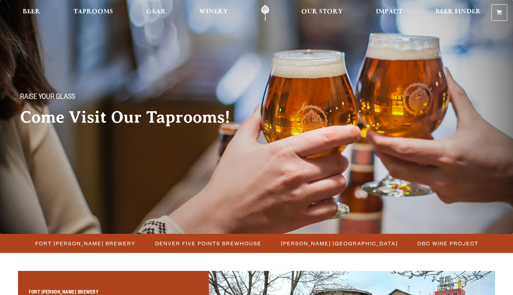  I want to click on a: Taprooms, so click(93, 13).